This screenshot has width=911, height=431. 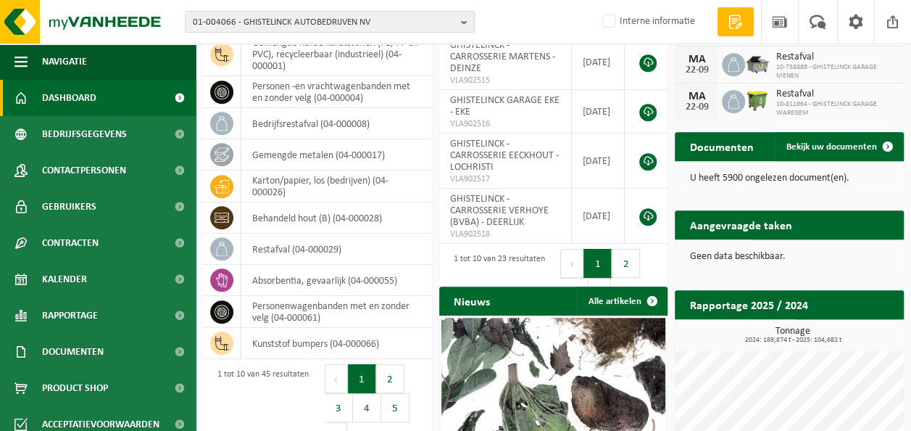 I want to click on span: 10-758888 - GHISTELINCK GARAGE MENEN, so click(x=836, y=72).